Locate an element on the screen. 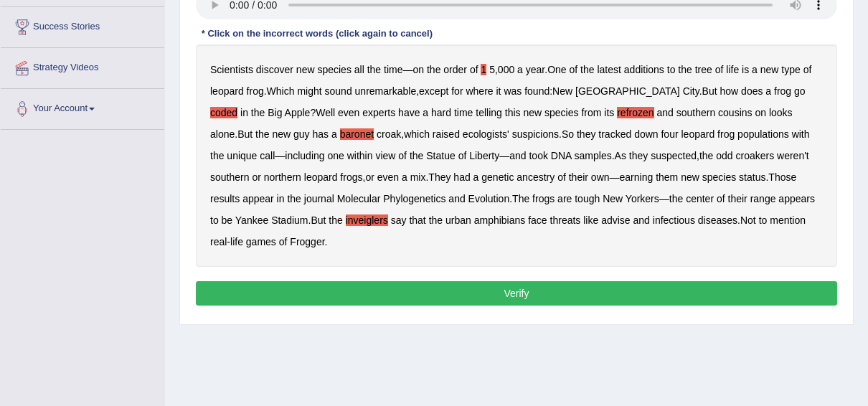 The image size is (868, 406). b: species is located at coordinates (334, 69).